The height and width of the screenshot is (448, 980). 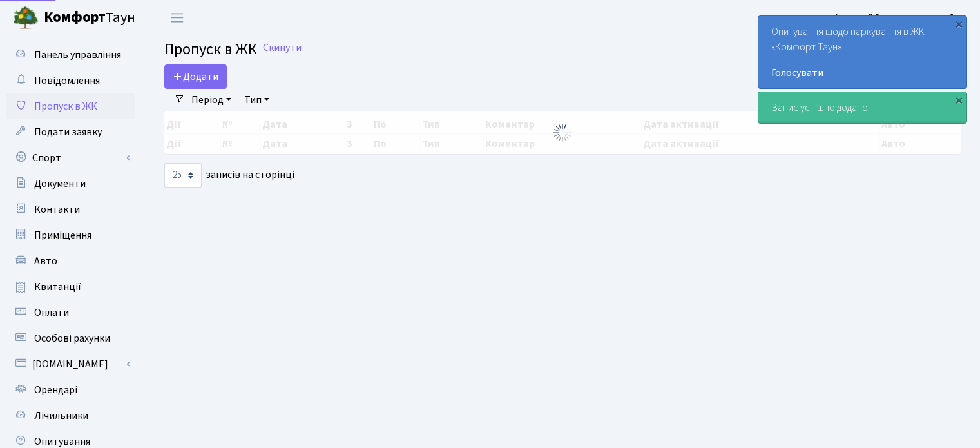 What do you see at coordinates (71, 287) in the screenshot?
I see `a: Квитанції` at bounding box center [71, 287].